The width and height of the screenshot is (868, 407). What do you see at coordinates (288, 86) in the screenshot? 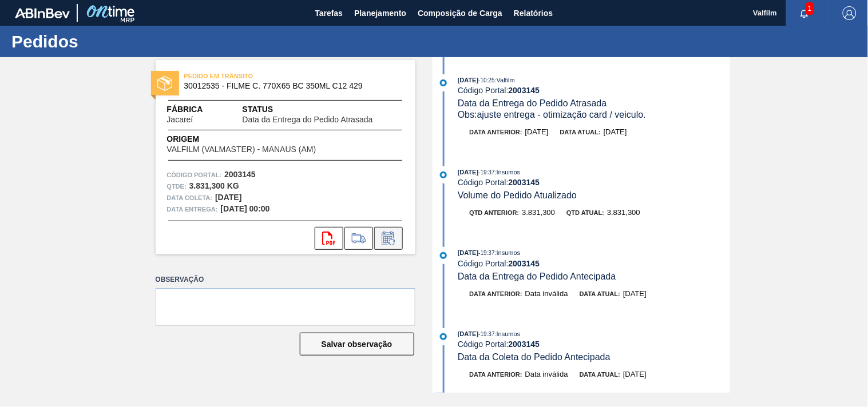
I see `span: 30012535 - FILME C. 770X65 BC 350ML C12 429` at bounding box center [288, 86].